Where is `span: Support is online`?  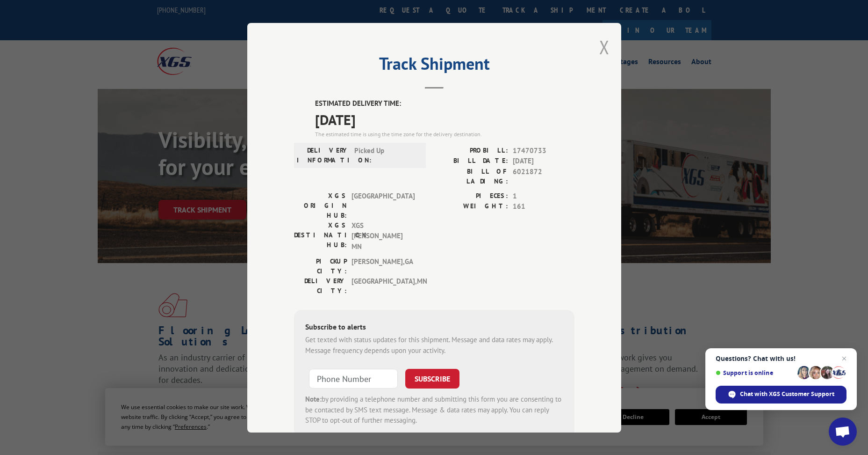
span: Support is online is located at coordinates (755, 373).